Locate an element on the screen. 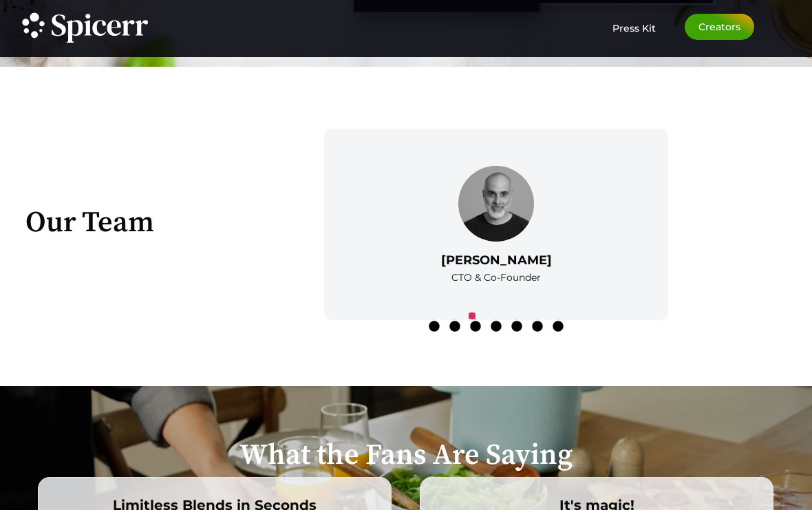 This screenshot has width=812, height=510. button: 4 of 7 is located at coordinates (492, 316).